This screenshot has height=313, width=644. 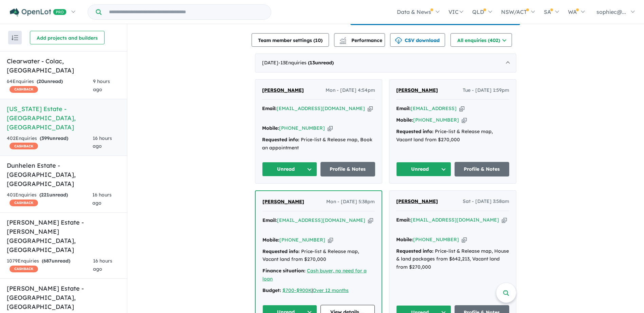 What do you see at coordinates (318, 40) in the screenshot?
I see `span: 10` at bounding box center [318, 40].